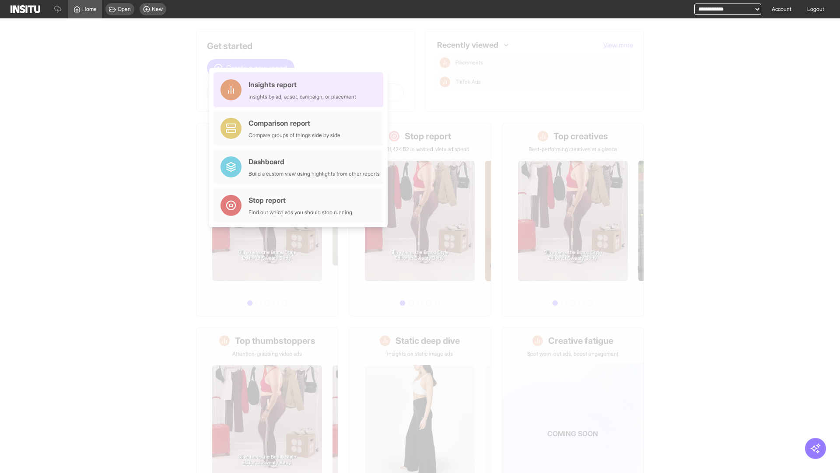  What do you see at coordinates (302, 84) in the screenshot?
I see `div: Insights report` at bounding box center [302, 84].